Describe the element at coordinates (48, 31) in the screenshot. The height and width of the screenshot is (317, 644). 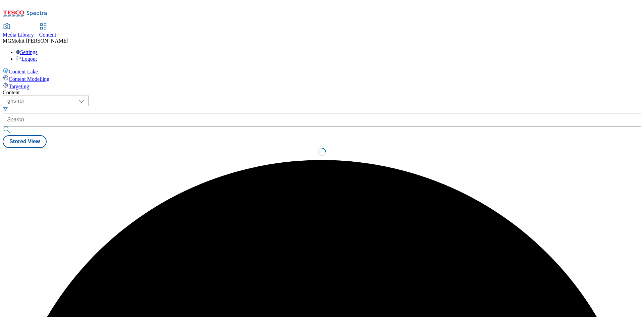
I see `a: Content` at that location.